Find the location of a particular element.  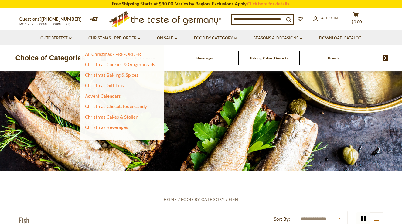

a: Seasons & Occasions is located at coordinates (278, 38).